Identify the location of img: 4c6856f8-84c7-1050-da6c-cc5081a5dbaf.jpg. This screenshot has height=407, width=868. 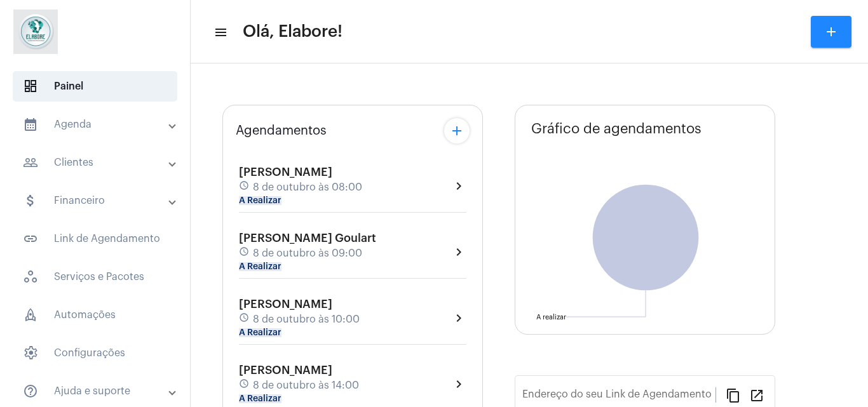
(35, 31).